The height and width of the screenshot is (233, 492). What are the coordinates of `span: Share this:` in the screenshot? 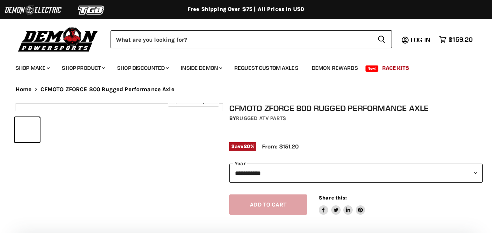 It's located at (333, 197).